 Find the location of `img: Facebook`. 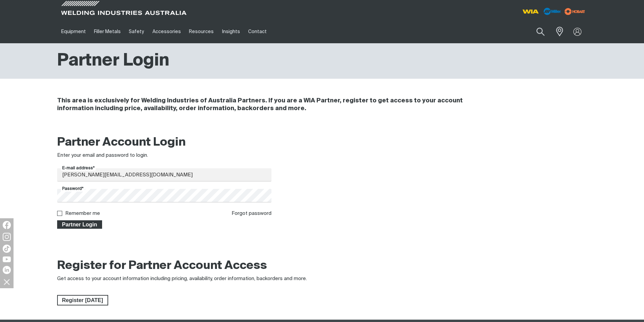

img: Facebook is located at coordinates (7, 225).